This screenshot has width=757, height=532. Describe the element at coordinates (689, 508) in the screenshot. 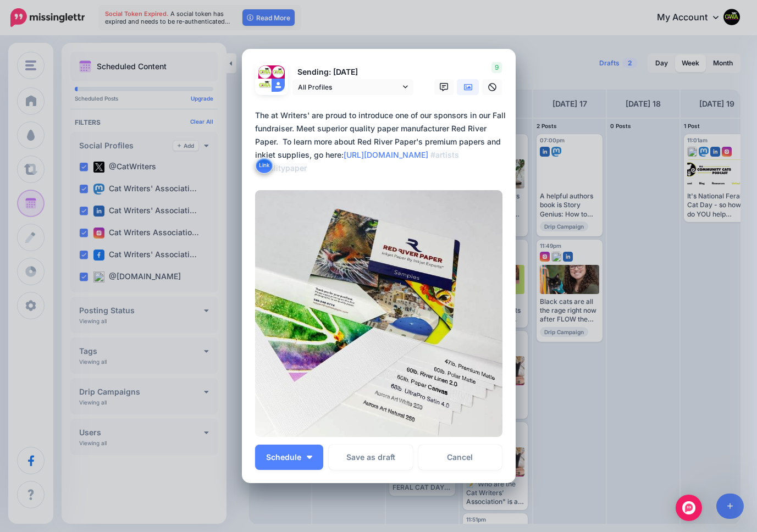

I see `div: Open Intercom Messenger` at that location.